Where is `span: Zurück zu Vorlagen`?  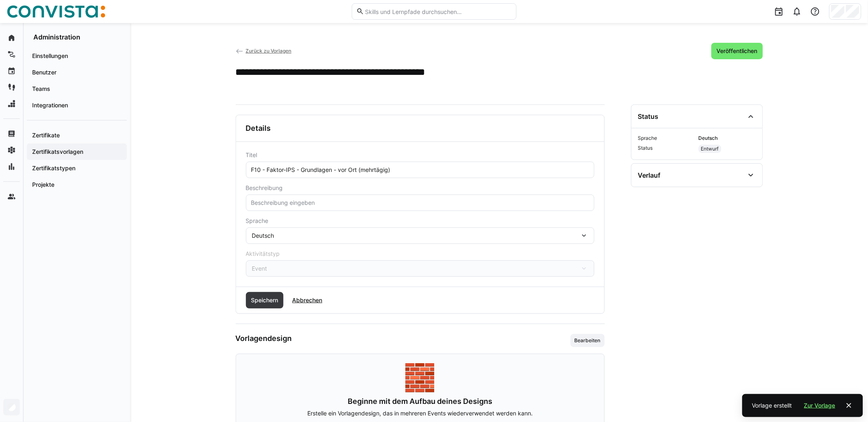
span: Zurück zu Vorlagen is located at coordinates (268, 50).